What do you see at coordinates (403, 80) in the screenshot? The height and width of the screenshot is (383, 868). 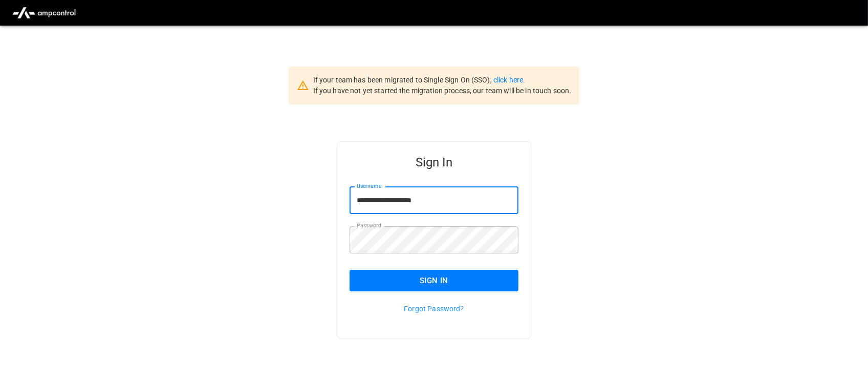 I see `span: If your team has been migrated to Single Sign On (SSO),` at bounding box center [403, 80].